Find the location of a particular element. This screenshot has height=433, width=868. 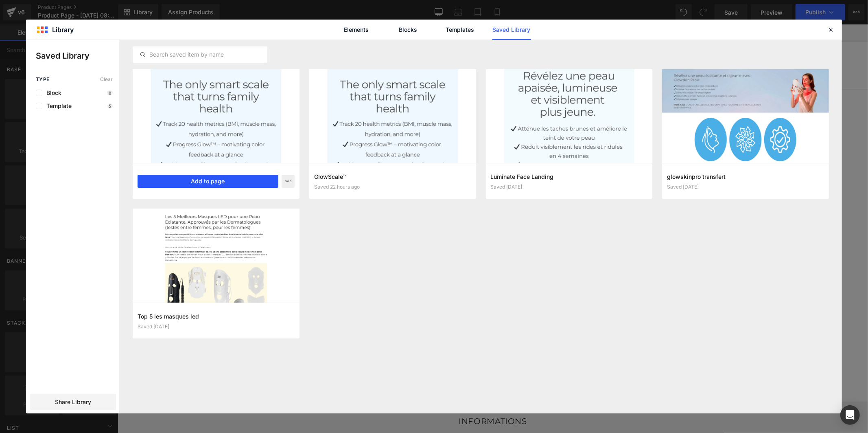

div: Open Intercom Messenger is located at coordinates (850, 415).